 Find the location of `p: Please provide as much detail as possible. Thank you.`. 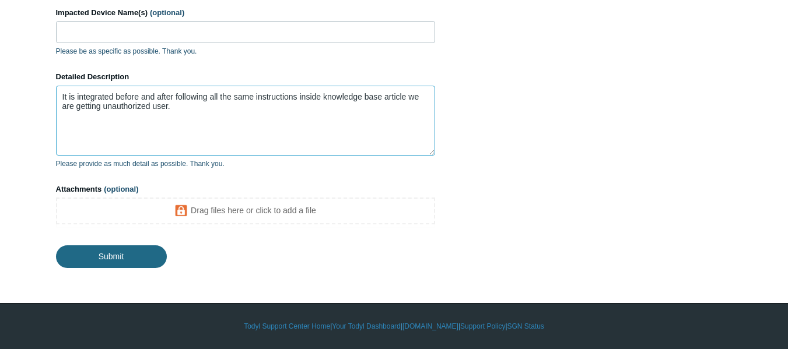

p: Please provide as much detail as possible. Thank you. is located at coordinates (245, 164).